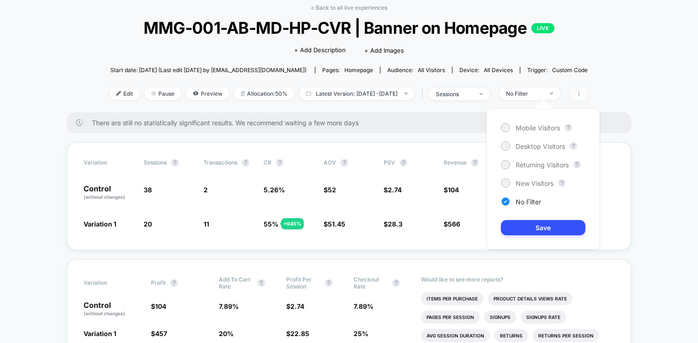  What do you see at coordinates (148, 223) in the screenshot?
I see `span: 20` at bounding box center [148, 223].